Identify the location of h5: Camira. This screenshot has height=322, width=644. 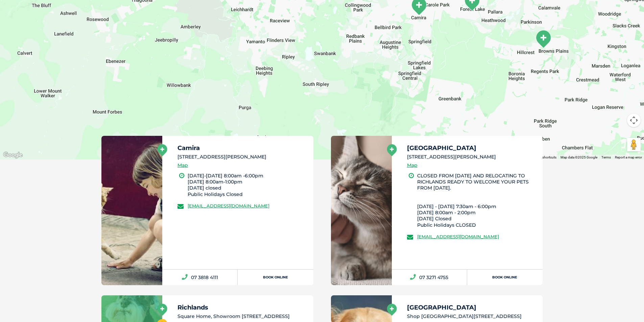
(243, 148).